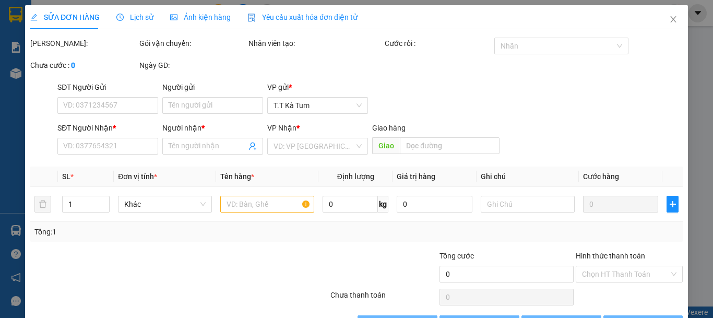 This screenshot has height=318, width=713. What do you see at coordinates (155, 232) in the screenshot?
I see `div: Tổng: 1` at bounding box center [155, 232].